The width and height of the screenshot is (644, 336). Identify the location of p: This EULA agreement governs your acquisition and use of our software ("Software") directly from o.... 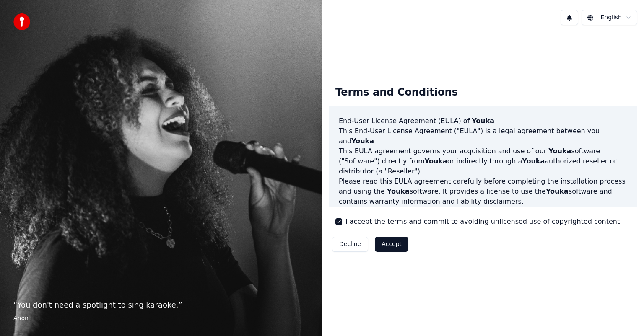
(483, 161).